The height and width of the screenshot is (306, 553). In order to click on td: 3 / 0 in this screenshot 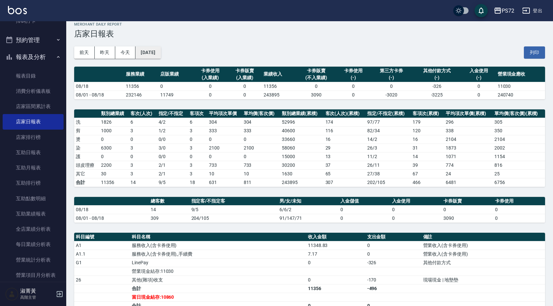, I will do `click(173, 148)`.